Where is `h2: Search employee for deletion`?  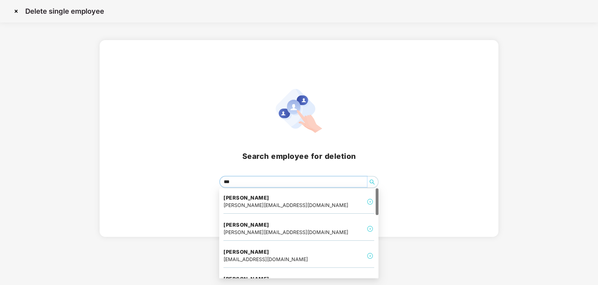 h2: Search employee for deletion is located at coordinates (299, 156).